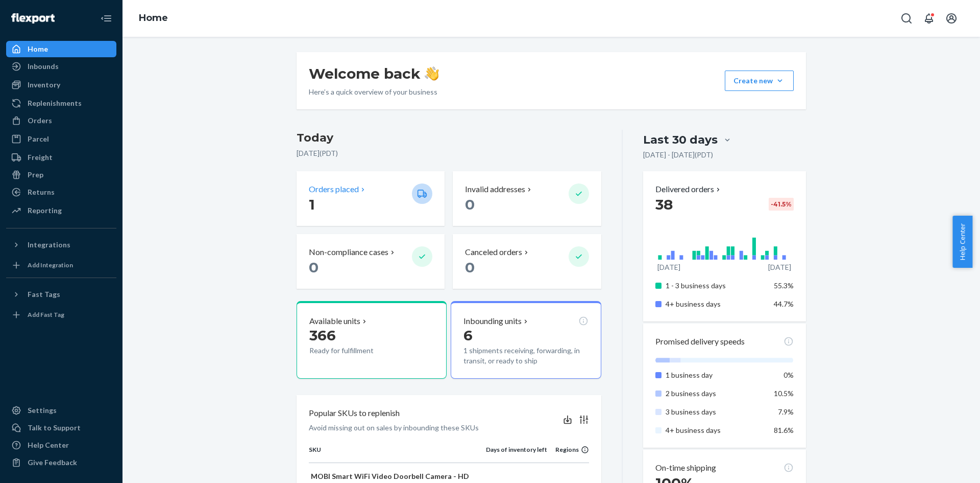 This screenshot has height=483, width=980. I want to click on span: 7.9%, so click(786, 411).